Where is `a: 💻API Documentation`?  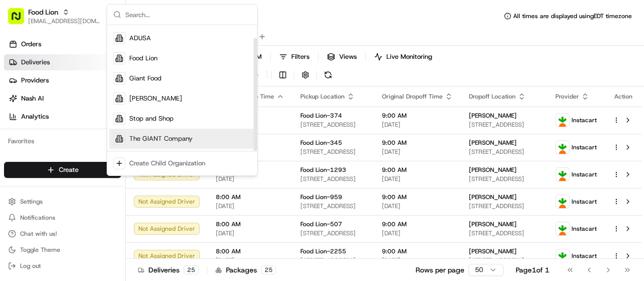 a: 💻API Documentation is located at coordinates (123, 150).